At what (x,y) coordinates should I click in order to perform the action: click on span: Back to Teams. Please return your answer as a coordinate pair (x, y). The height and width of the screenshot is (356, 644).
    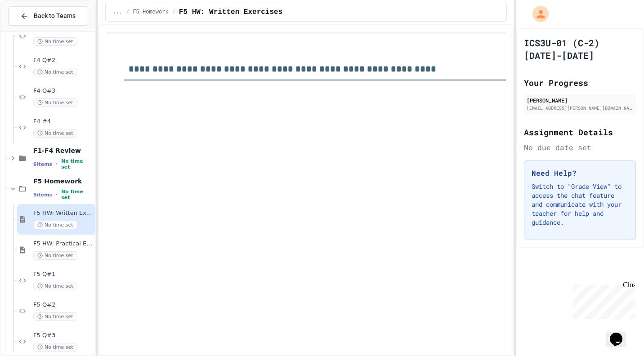
    Looking at the image, I should click on (54, 16).